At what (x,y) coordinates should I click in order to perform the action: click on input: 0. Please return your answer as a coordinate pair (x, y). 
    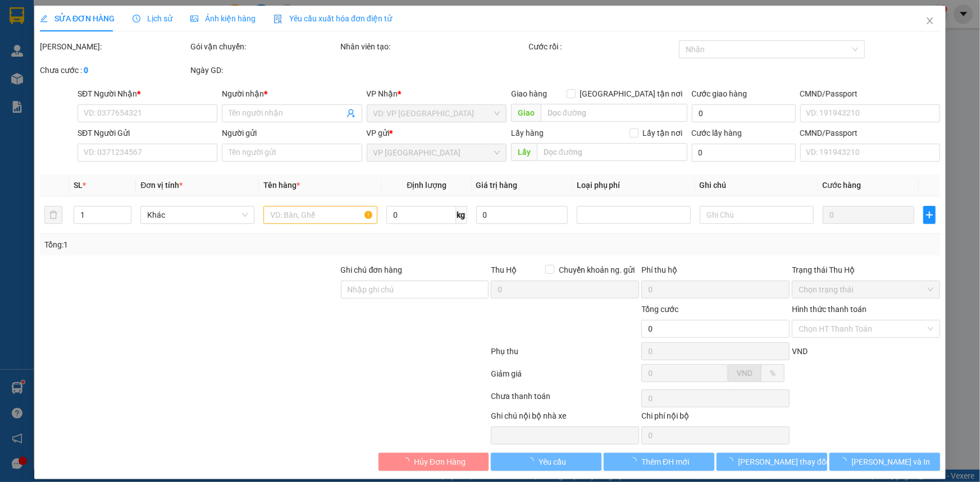
    Looking at the image, I should click on (868, 215).